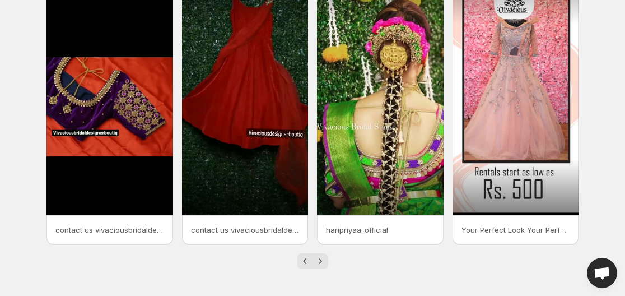 The height and width of the screenshot is (296, 625). I want to click on p: haripriyaa_official, so click(380, 230).